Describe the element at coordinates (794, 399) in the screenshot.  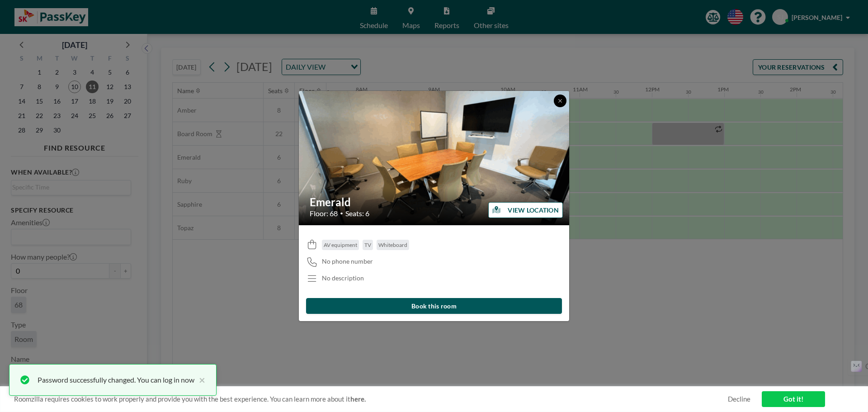
I see `a: Got it!` at that location.